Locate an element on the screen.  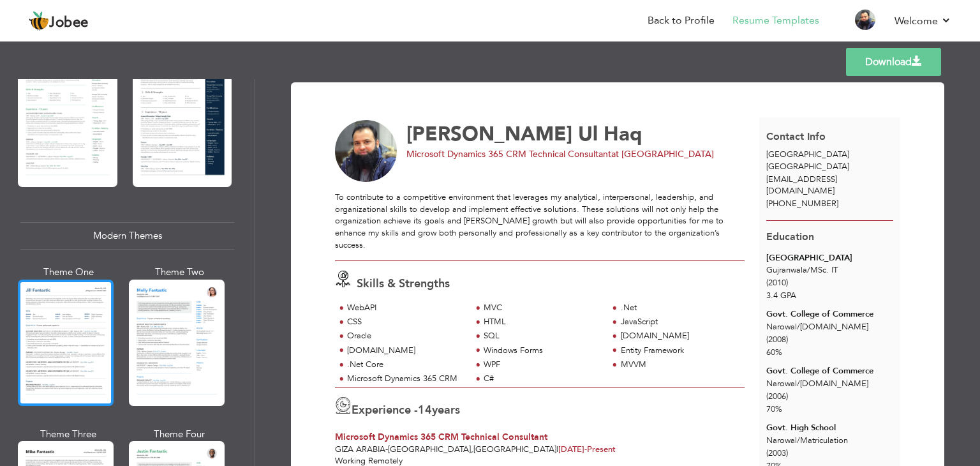
div: Entity Framework is located at coordinates (679, 350).